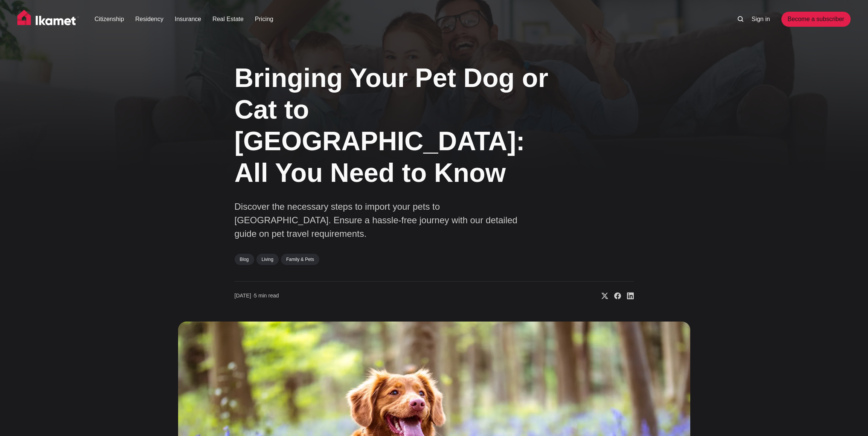 This screenshot has width=868, height=436. Describe the element at coordinates (627, 296) in the screenshot. I see `a: Share on Linkedin` at that location.